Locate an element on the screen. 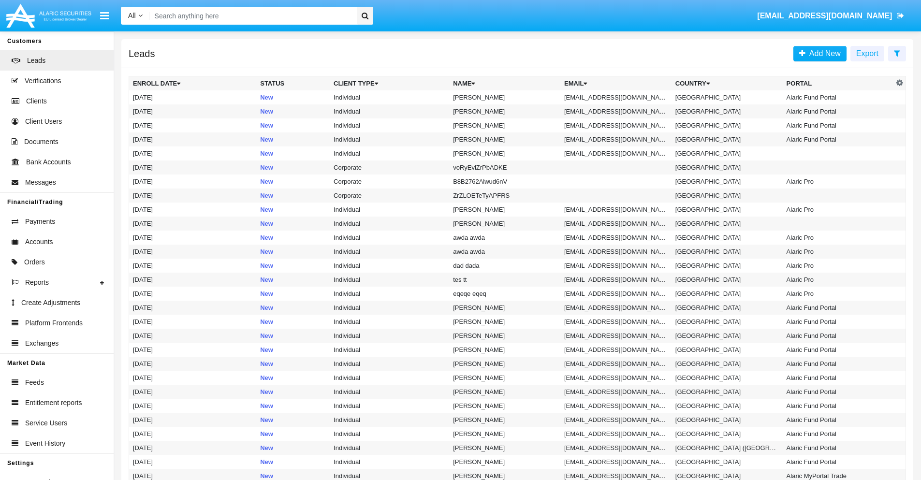 This screenshot has width=921, height=480. td: dad dada is located at coordinates (505, 265).